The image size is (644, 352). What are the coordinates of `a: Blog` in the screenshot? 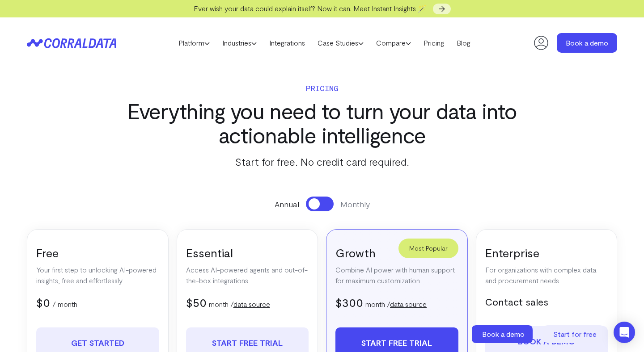 It's located at (463, 43).